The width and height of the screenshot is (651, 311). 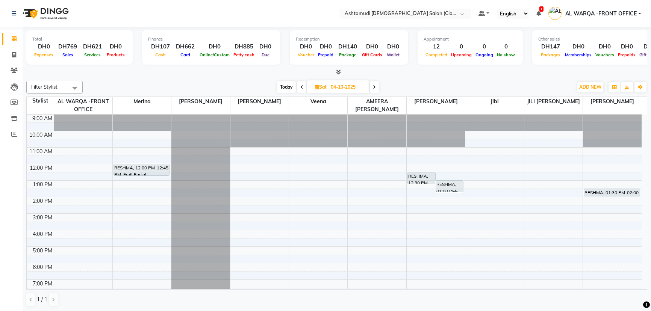 I want to click on span: Vouchers, so click(x=605, y=55).